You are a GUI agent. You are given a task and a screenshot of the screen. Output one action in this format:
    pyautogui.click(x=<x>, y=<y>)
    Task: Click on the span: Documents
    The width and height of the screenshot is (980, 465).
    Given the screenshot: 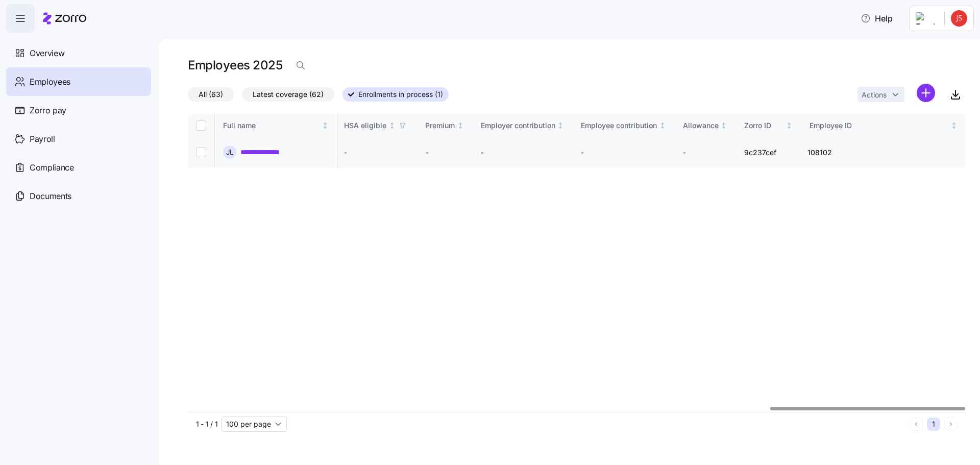 What is the action you would take?
    pyautogui.click(x=51, y=196)
    